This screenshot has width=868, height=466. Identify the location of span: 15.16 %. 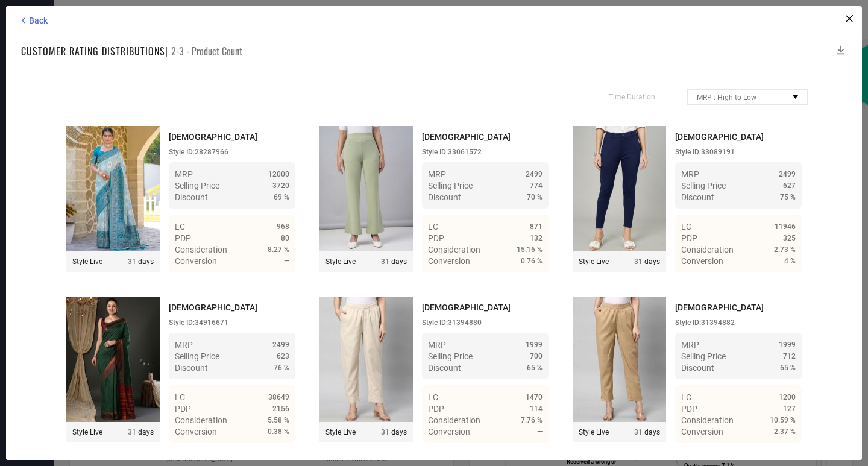
(529, 250).